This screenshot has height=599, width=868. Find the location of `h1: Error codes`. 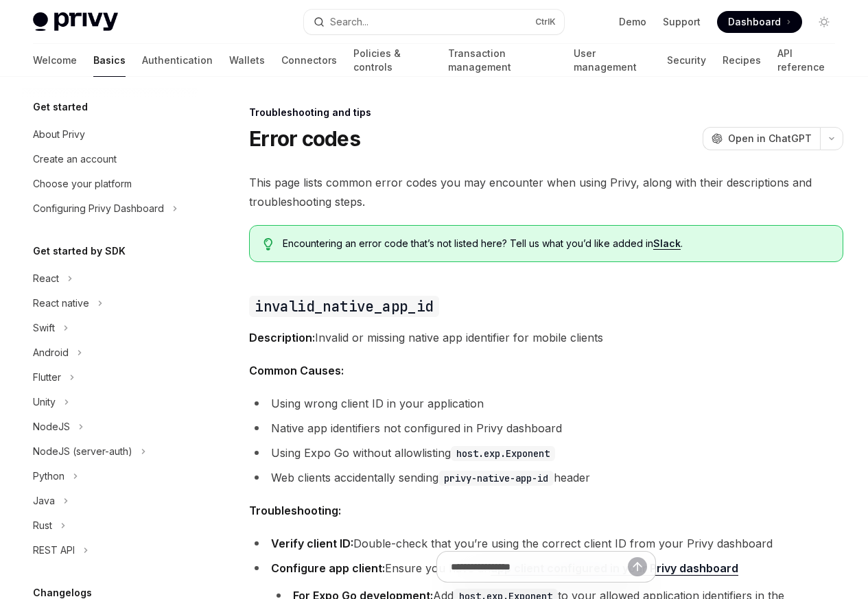

h1: Error codes is located at coordinates (304, 139).